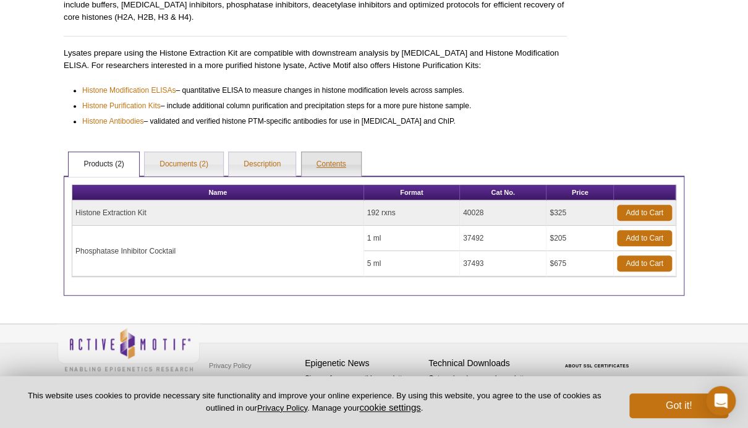  I want to click on a: Products (2), so click(103, 165).